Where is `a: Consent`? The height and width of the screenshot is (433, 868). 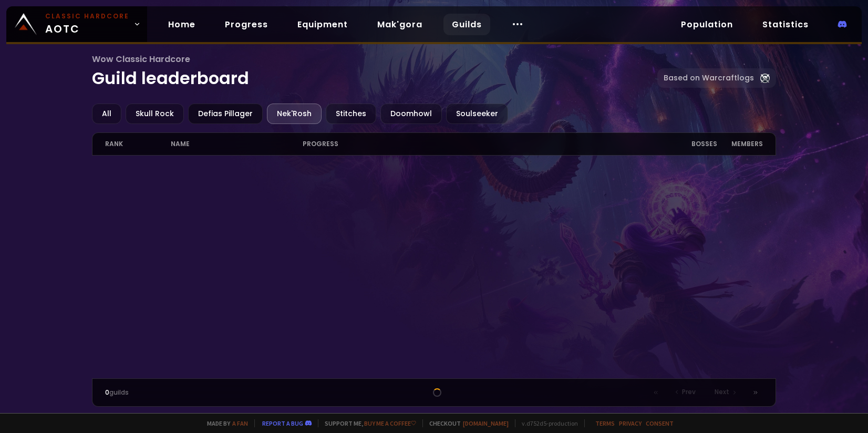
a: Consent is located at coordinates (659, 423).